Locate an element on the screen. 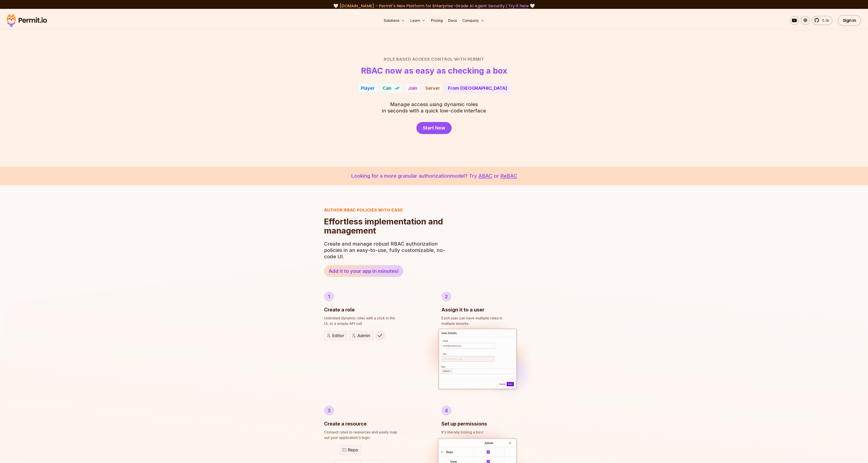 The height and width of the screenshot is (463, 868). h2: Role Based Access Control is located at coordinates (434, 60).